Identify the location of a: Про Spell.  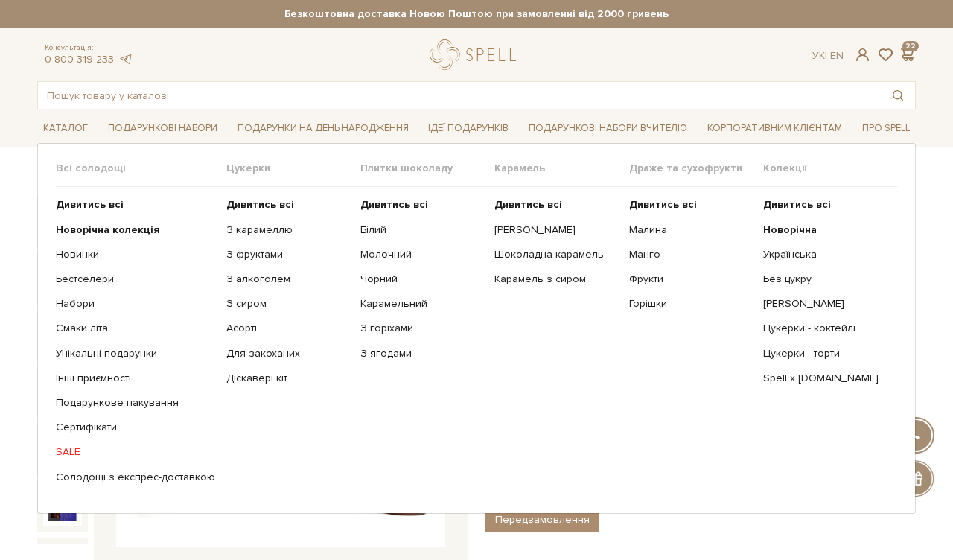
(886, 128).